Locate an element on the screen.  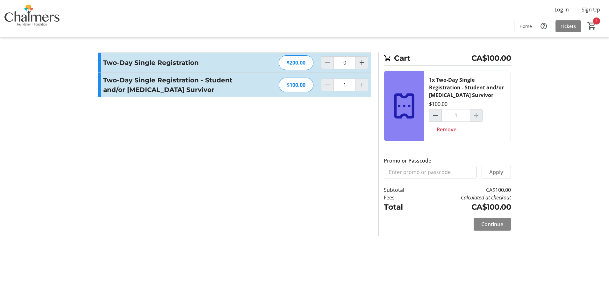
button: Increment by one is located at coordinates (362, 63).